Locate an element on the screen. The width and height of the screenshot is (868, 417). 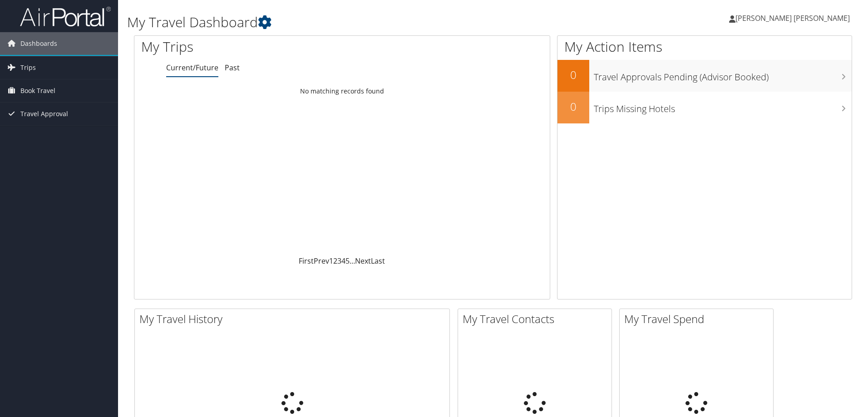
h3: Trips Missing Hotels is located at coordinates (723, 107).